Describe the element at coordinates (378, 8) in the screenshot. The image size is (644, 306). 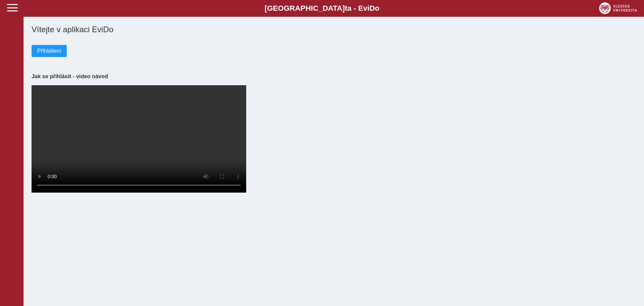
I see `span: o` at that location.